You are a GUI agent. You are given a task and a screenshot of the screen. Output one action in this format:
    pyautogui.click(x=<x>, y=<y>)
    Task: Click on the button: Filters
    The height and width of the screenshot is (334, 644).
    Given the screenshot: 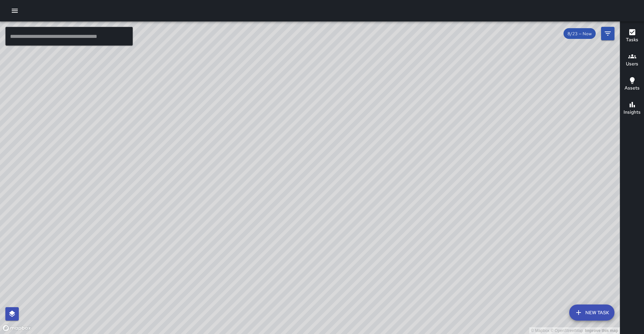 What is the action you would take?
    pyautogui.click(x=608, y=33)
    